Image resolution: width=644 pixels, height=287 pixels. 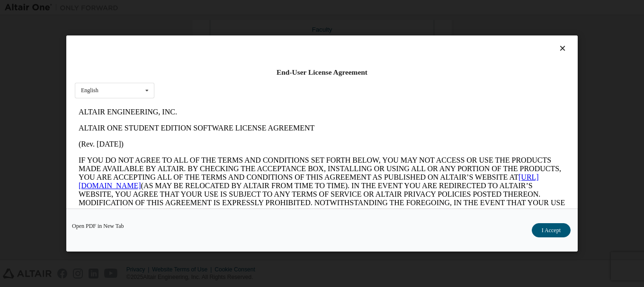 I want to click on p: ALTAIR ONE STUDENT EDITION SOFTWARE LICENSE AGREEMENT, so click(x=247, y=24).